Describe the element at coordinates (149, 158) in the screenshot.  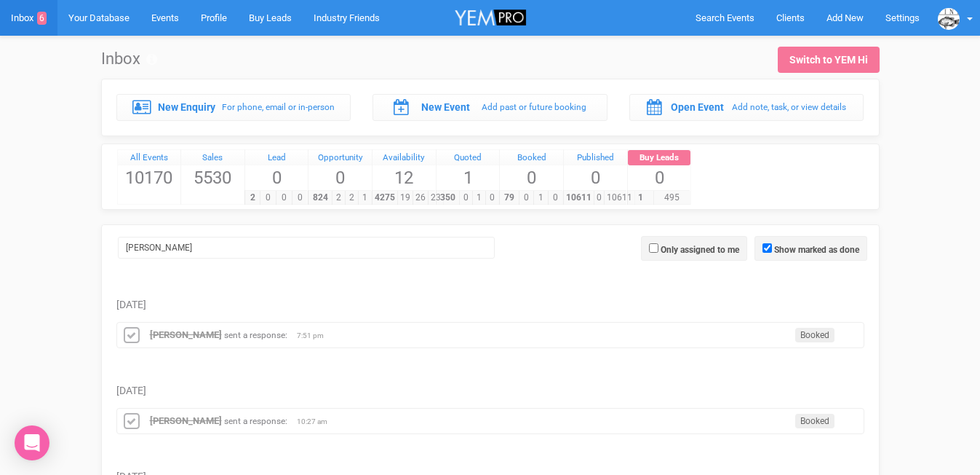
I see `div: All Events` at that location.